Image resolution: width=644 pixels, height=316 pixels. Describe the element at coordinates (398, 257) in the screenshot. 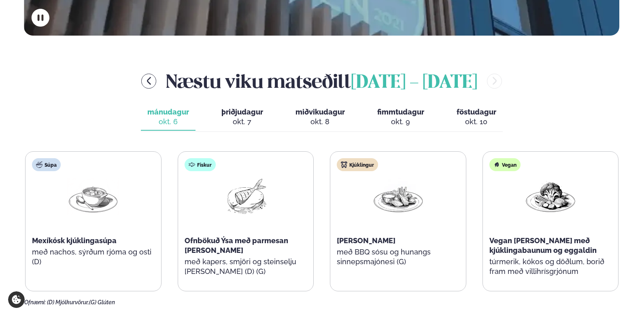

I see `p: með BBQ sósu og hunangs sinnepsmajónesi (G)` at that location.